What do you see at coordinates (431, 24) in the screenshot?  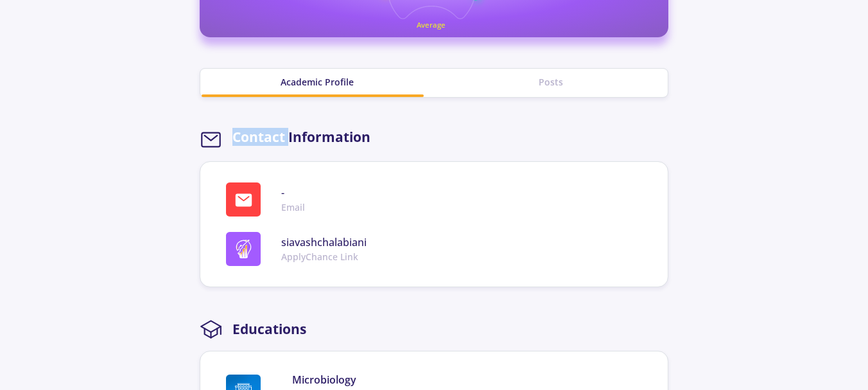 I see `text: Average` at bounding box center [431, 24].